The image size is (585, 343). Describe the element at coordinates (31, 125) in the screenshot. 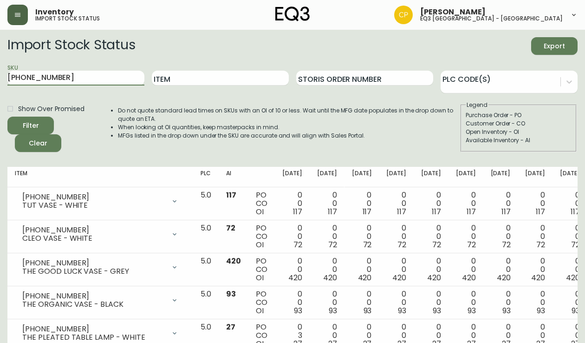

I see `button: Filter` at that location.